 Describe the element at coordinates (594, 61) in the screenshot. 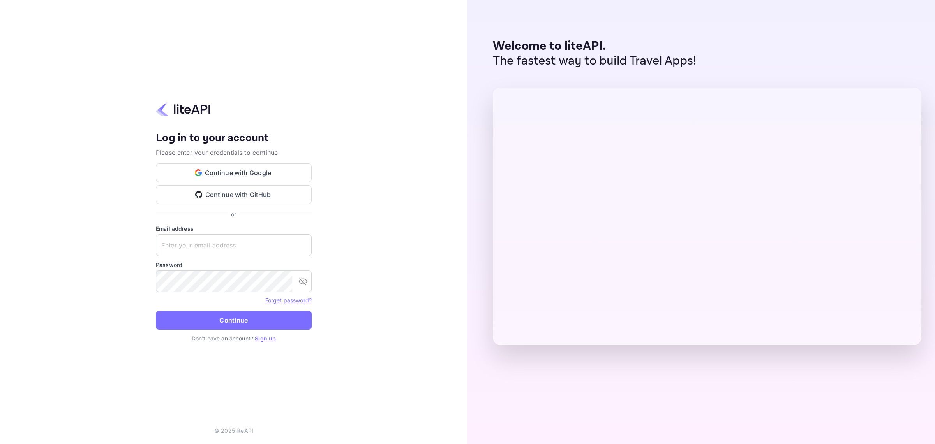

I see `p: The fastest way to build Travel Apps!` at that location.